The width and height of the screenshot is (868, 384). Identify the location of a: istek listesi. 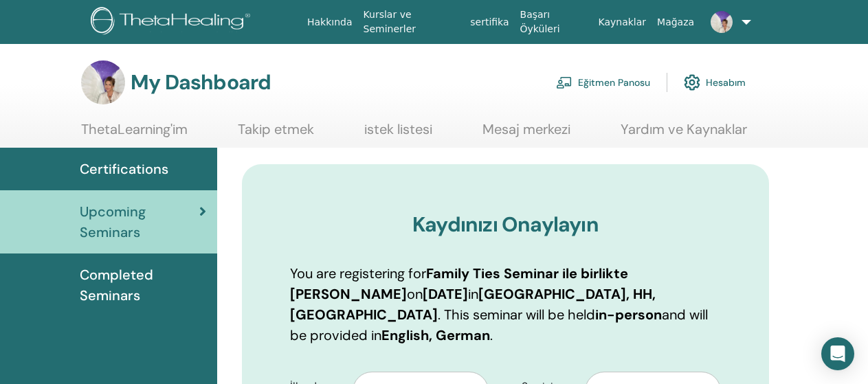
(398, 134).